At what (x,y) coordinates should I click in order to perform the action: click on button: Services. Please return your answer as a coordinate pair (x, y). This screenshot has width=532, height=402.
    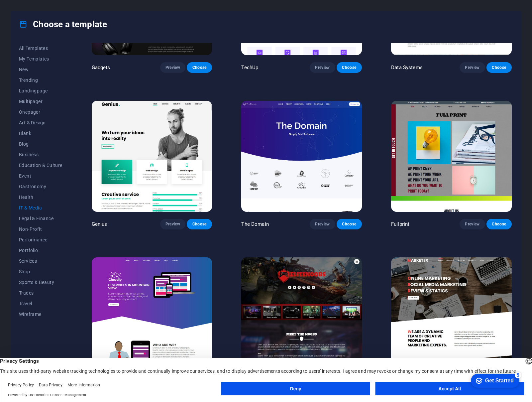
    Looking at the image, I should click on (40, 261).